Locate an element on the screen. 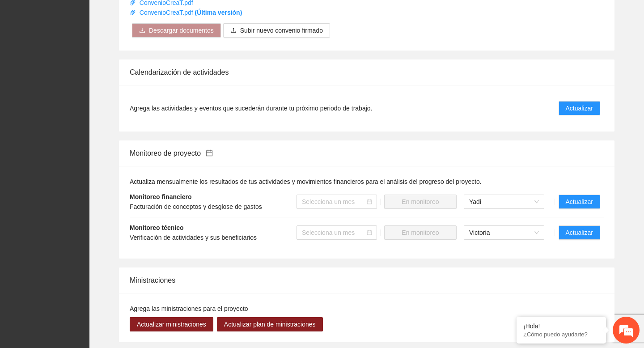 The width and height of the screenshot is (644, 348). span: Descargar documentos is located at coordinates (181, 31).